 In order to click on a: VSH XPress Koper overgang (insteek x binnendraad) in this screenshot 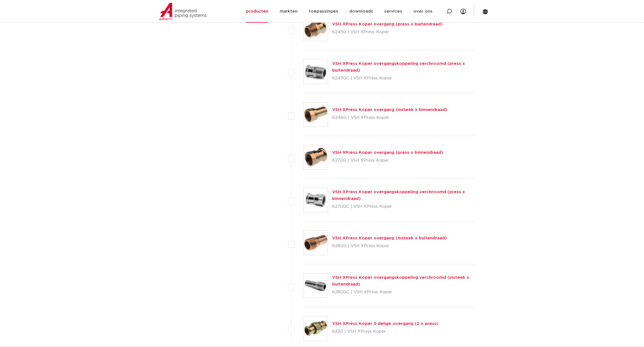, I will do `click(390, 110)`.